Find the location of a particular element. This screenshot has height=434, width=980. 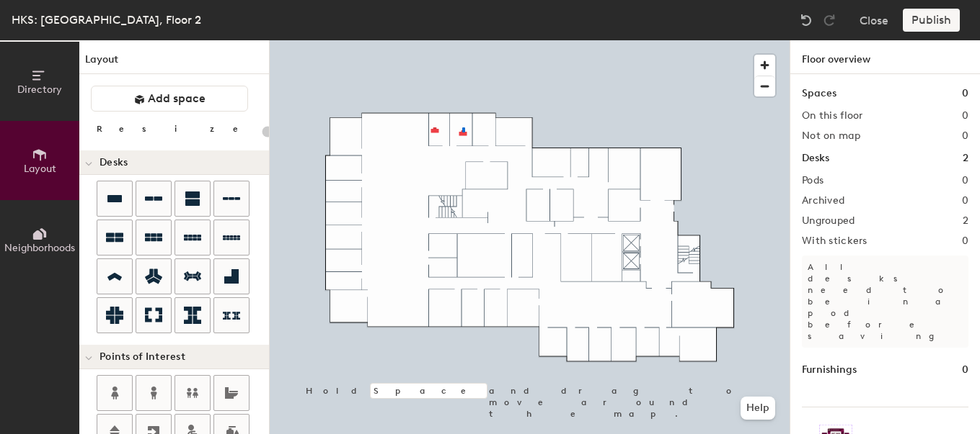

button: Help is located at coordinates (758, 408).